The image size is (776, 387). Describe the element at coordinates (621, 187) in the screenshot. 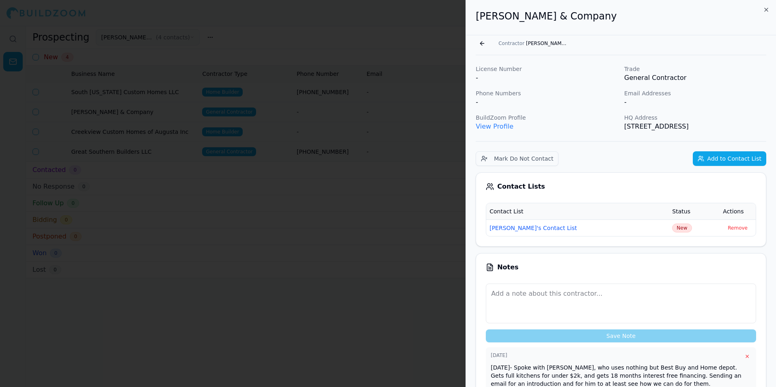

I see `div: Contact Lists` at that location.